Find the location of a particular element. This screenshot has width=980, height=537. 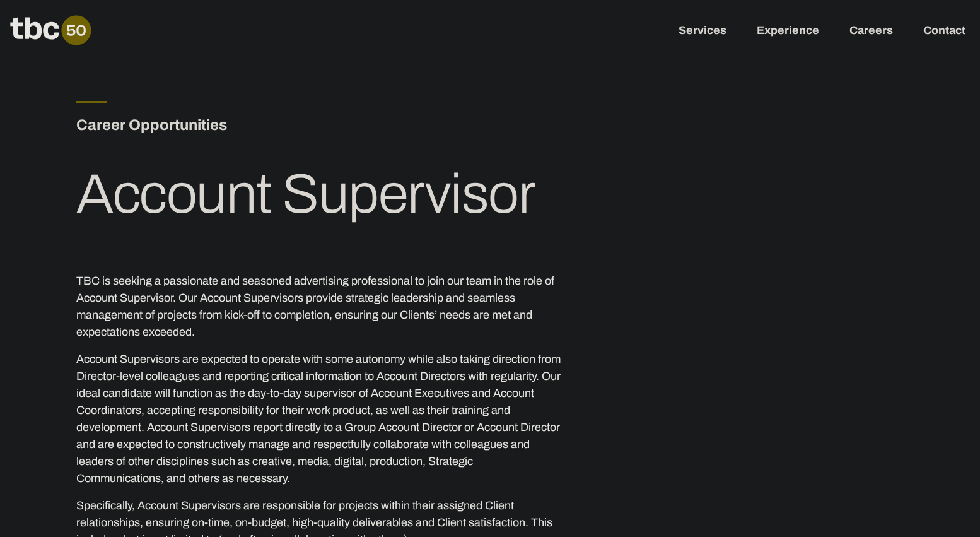

p: Account Supervisors are expected to operate with some autonomy while also taking direction from D... is located at coordinates (319, 419).